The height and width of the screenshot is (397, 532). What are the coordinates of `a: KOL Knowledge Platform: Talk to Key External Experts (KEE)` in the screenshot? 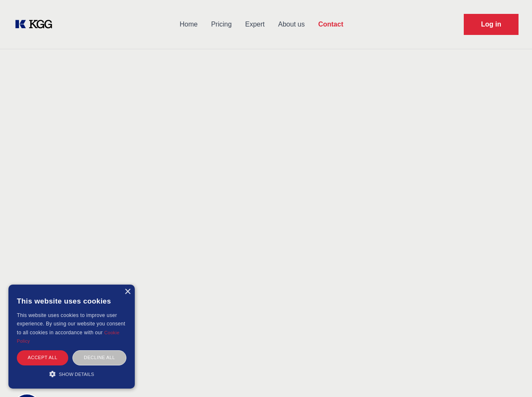 It's located at (36, 24).